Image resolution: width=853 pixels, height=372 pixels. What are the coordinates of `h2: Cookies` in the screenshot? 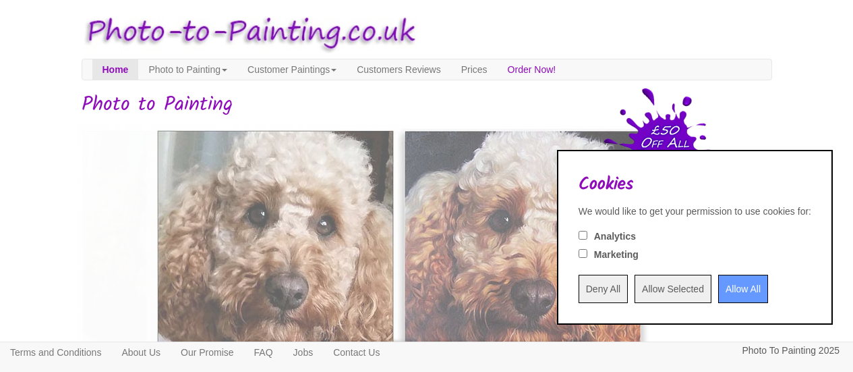 It's located at (694, 184).